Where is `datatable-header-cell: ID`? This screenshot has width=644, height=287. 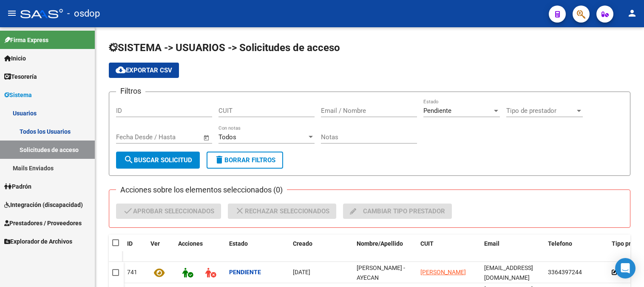 datatable-header-cell: ID is located at coordinates (135, 249).